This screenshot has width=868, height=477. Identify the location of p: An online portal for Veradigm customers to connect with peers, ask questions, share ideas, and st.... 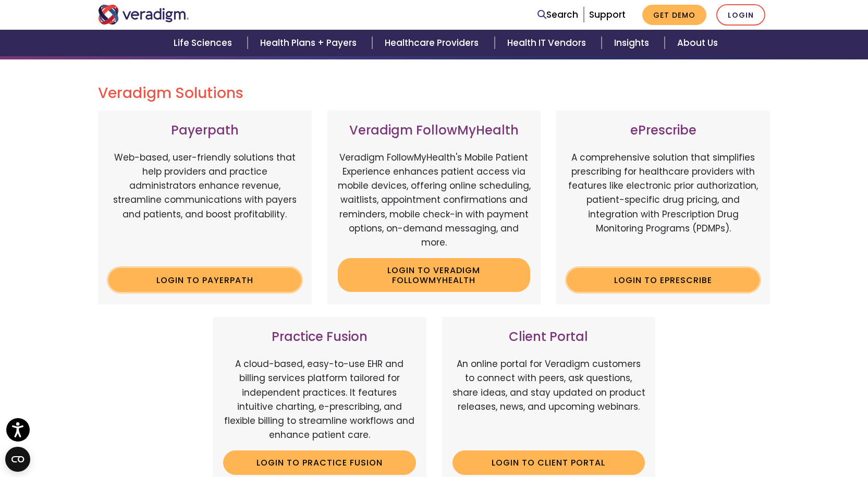
(549, 399).